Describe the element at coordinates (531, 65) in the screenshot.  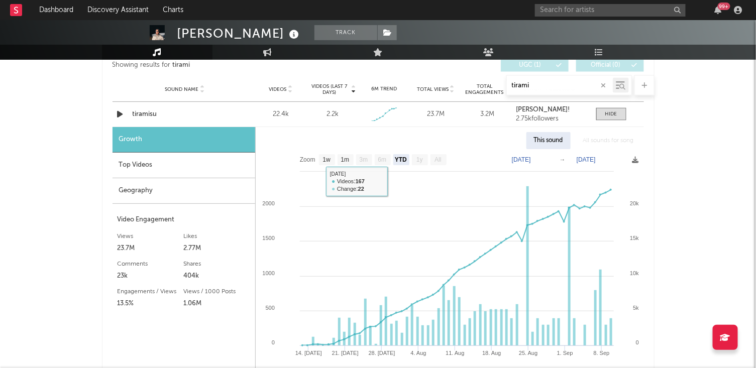
I see `span: UGC ( 1 )` at that location.